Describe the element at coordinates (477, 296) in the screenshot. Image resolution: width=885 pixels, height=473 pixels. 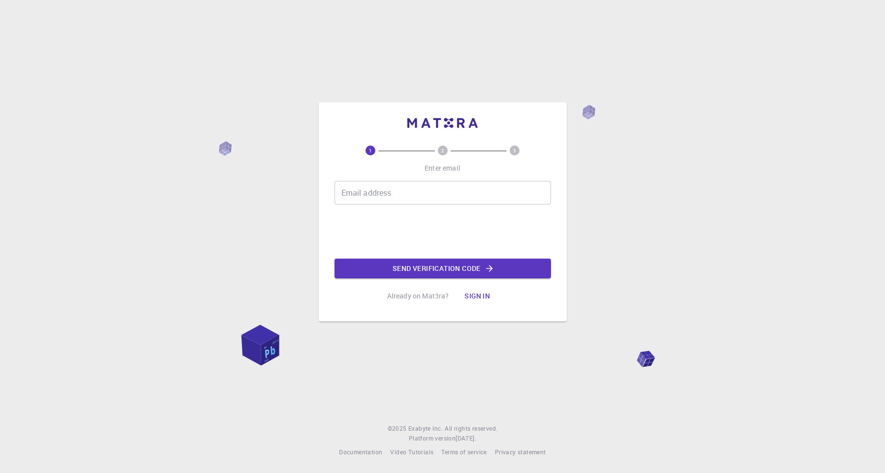
I see `a: Sign in` at that location.